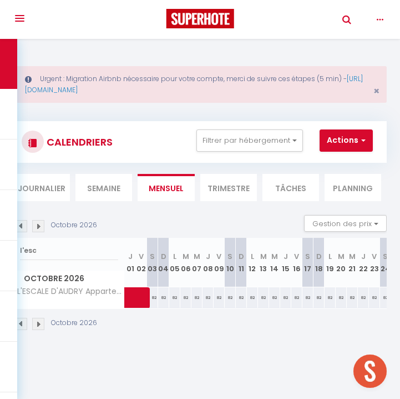  What do you see at coordinates (197, 262) in the screenshot?
I see `th: 07` at bounding box center [197, 262].